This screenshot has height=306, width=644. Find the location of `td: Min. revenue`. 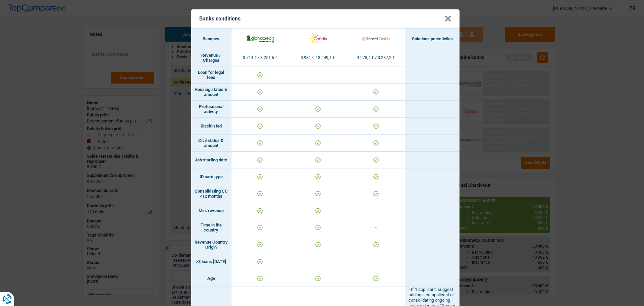

td: Min. revenue is located at coordinates (211, 211).